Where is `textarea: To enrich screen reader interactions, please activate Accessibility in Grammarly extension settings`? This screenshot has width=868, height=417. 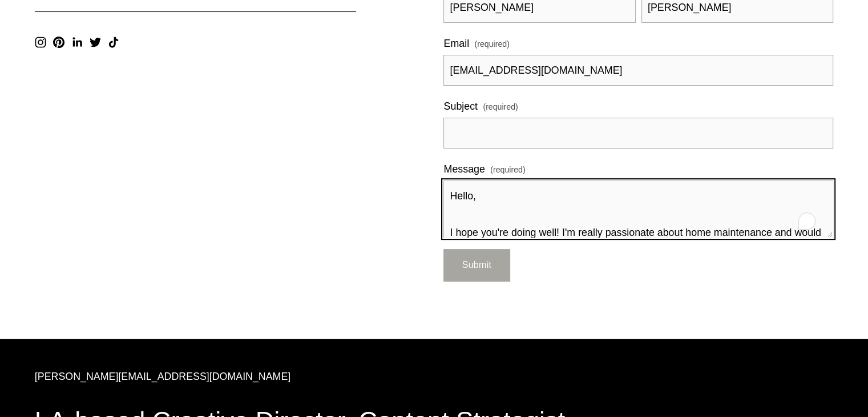 textarea: To enrich screen reader interactions, please activate Accessibility in Grammarly extension settings is located at coordinates (638, 209).